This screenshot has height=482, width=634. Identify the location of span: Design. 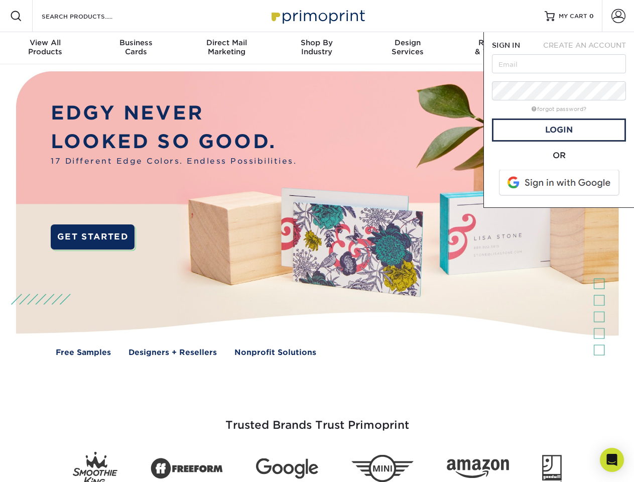
(408, 43).